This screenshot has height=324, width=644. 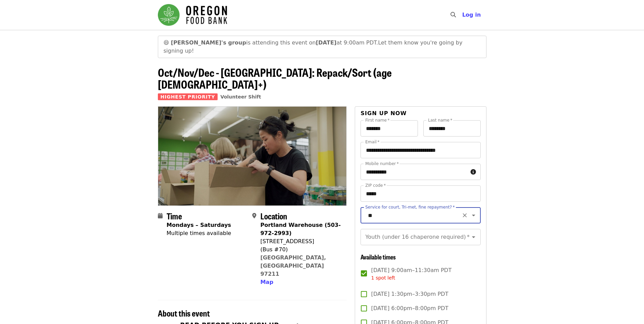 I want to click on div: (Bus #70), so click(x=301, y=250).